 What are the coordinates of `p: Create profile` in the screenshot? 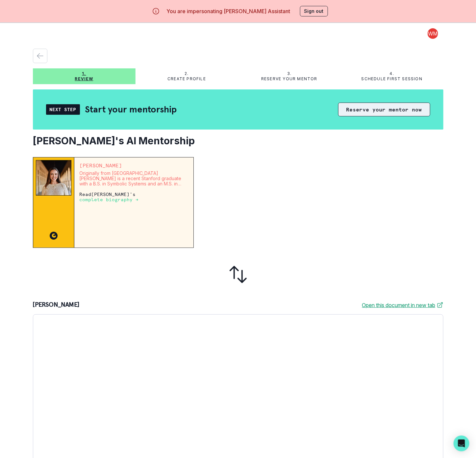 It's located at (186, 79).